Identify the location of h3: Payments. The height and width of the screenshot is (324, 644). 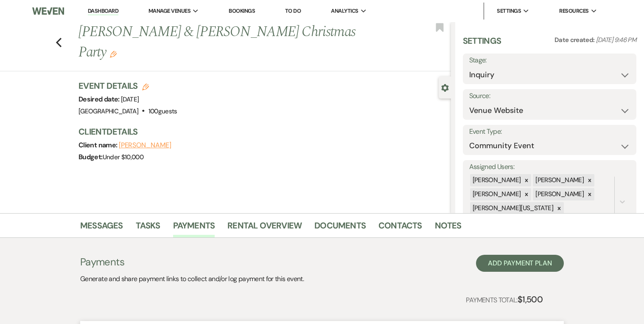
(192, 262).